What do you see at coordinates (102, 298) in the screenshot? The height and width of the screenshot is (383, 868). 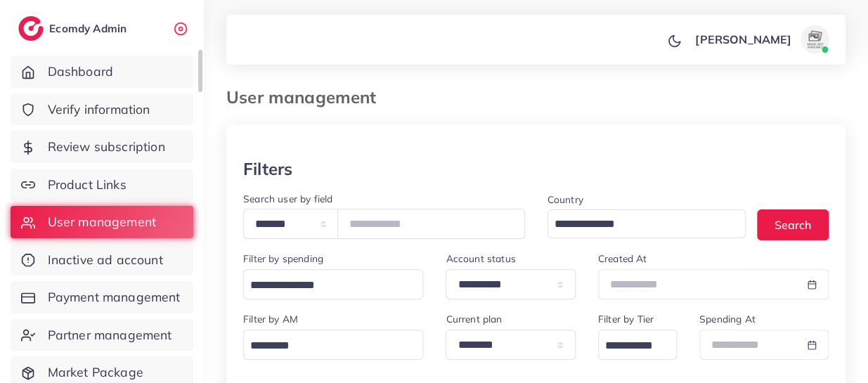 I see `a: Payment management` at bounding box center [102, 298].